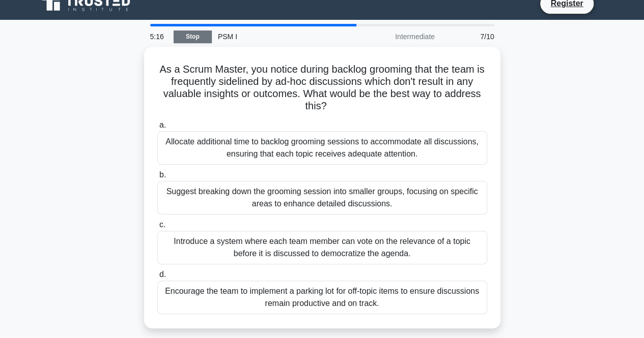  What do you see at coordinates (192, 37) in the screenshot?
I see `a: Stop` at bounding box center [192, 37].